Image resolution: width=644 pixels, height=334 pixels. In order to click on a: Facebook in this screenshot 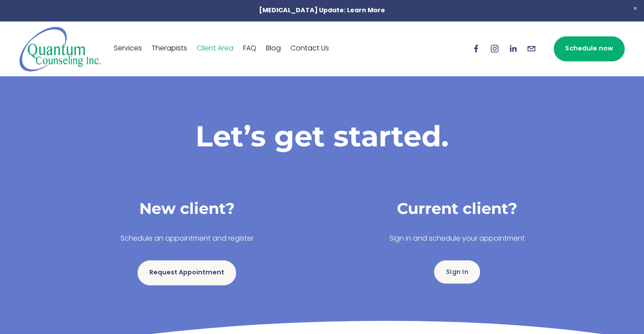, I will do `click(476, 48)`.